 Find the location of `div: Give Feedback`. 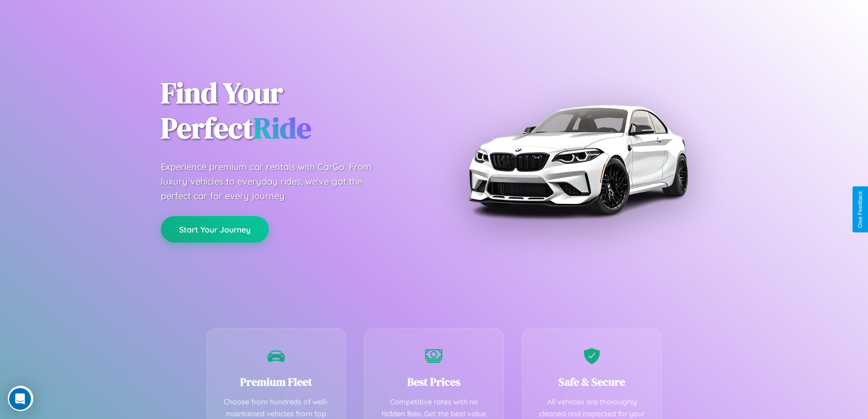

div: Give Feedback is located at coordinates (860, 209).